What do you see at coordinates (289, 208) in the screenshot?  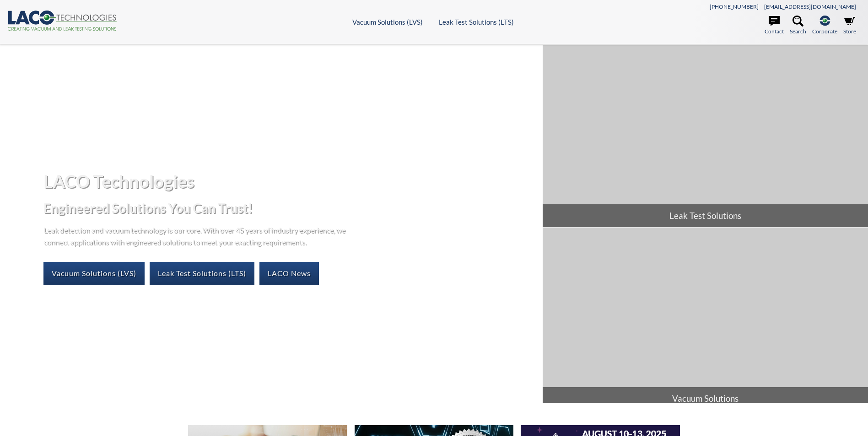 I see `h2: Engineered Solutions You Can Trust!` at bounding box center [289, 208].